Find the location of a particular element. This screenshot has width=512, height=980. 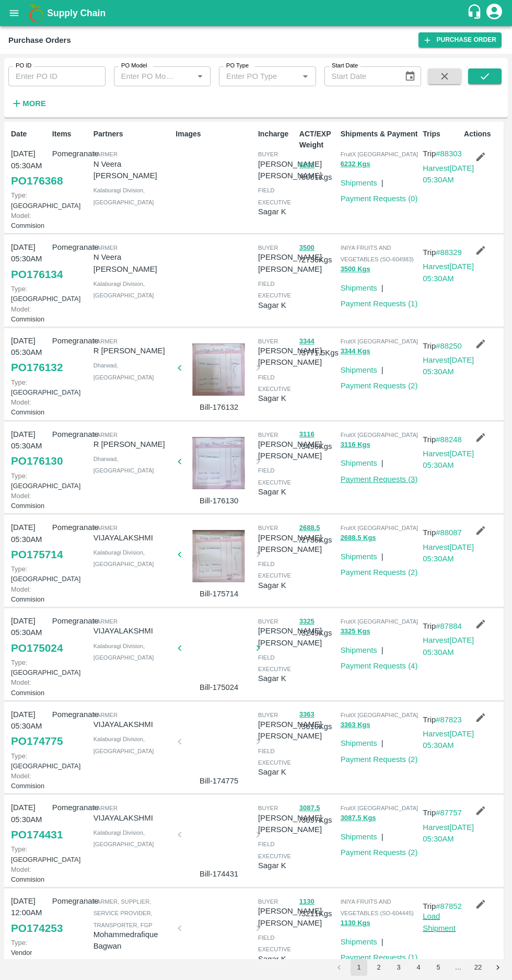

a: #88087 is located at coordinates (449, 532).